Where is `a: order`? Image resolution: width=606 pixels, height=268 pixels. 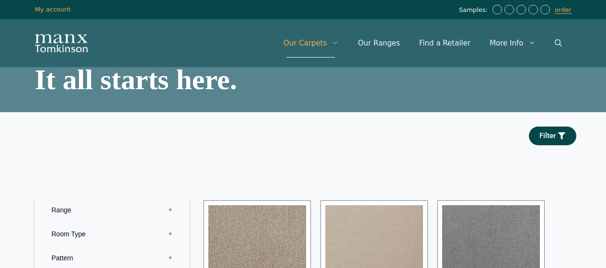
a: order is located at coordinates (563, 10).